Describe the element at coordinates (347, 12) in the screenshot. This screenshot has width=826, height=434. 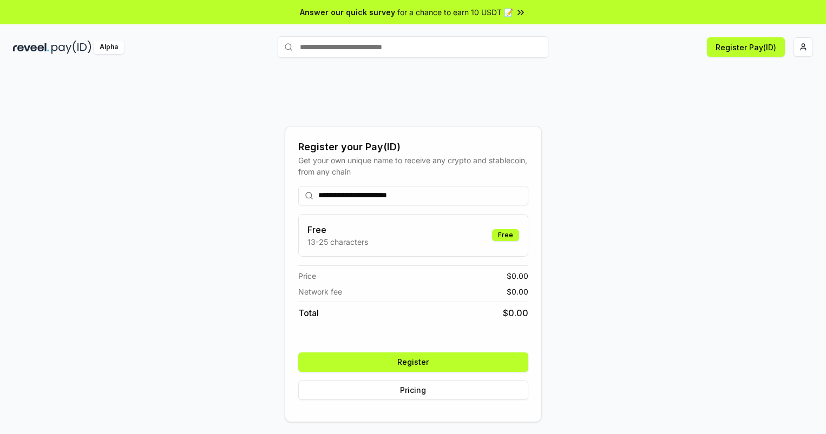
I see `span: Answer our quick survey` at that location.